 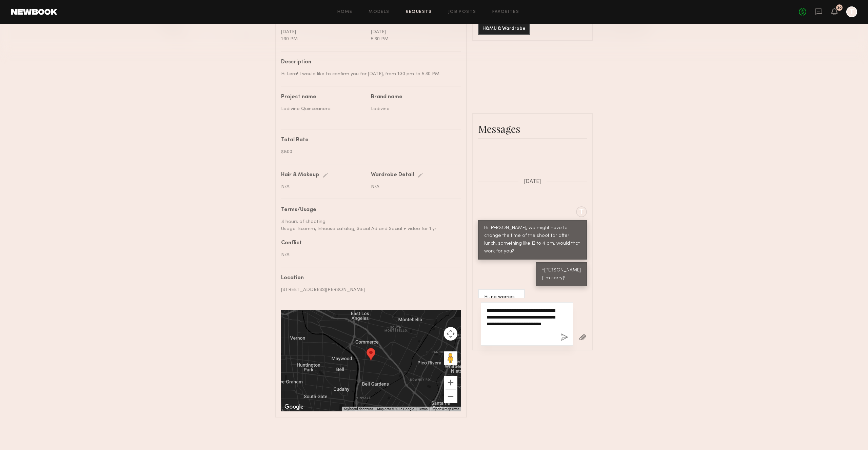 What do you see at coordinates (379, 12) in the screenshot?
I see `a: Models` at bounding box center [379, 12].